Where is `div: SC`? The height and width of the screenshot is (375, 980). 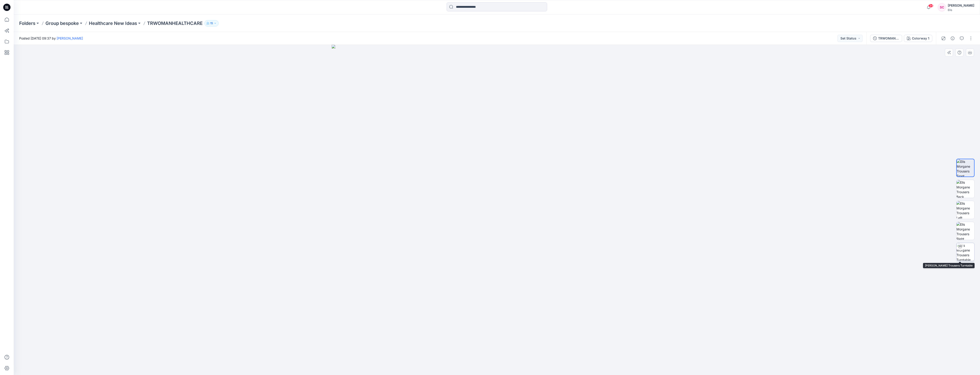
div: SC is located at coordinates (942, 7).